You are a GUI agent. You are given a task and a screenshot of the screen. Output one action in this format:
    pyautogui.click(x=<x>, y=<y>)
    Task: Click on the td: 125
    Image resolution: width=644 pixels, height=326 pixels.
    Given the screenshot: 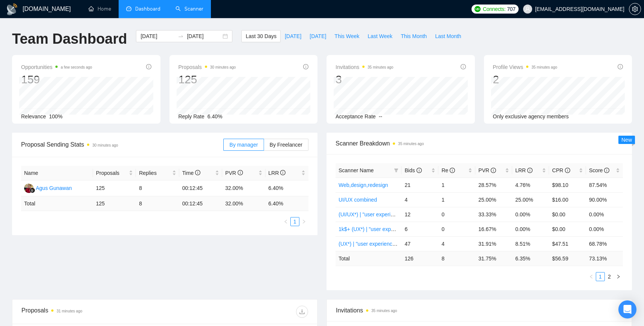 What is the action you would take?
    pyautogui.click(x=115, y=203)
    